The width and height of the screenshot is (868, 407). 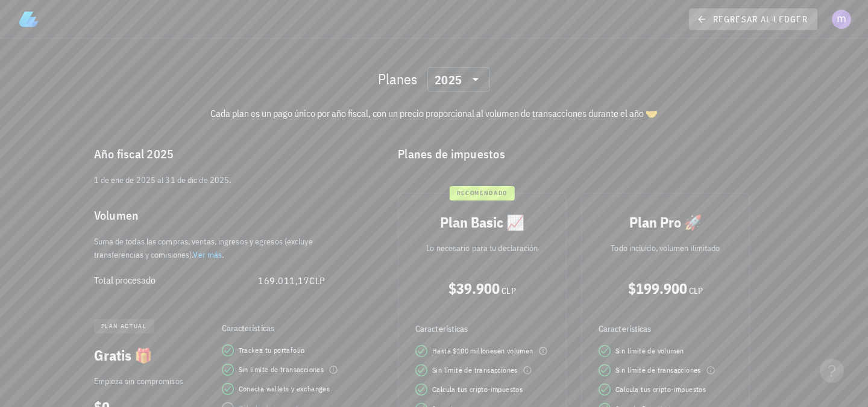 I want to click on div: 1 de ene de 2025 al 31 de dic de 2025., so click(x=217, y=185).